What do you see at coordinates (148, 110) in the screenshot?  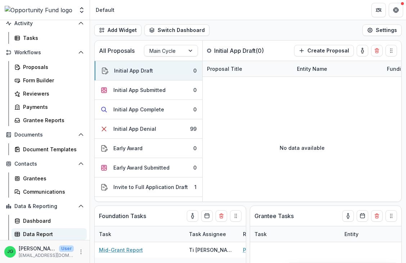 I see `button: Initial App Complete0` at bounding box center [148, 110].